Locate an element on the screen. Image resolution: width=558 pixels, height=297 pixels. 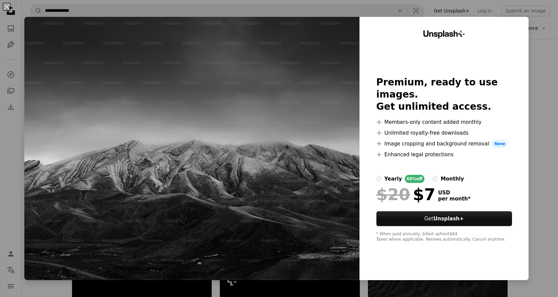
li: Image cropping and background removal is located at coordinates (444, 144).